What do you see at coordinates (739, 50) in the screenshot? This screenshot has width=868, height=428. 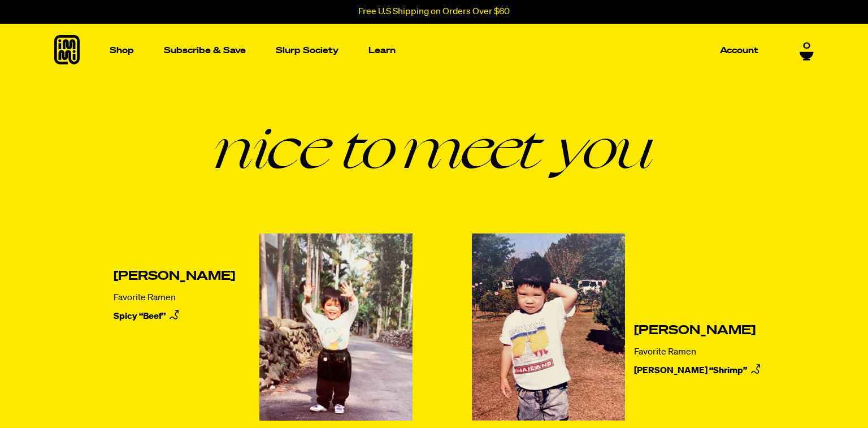 I see `a: Account` at bounding box center [739, 50].